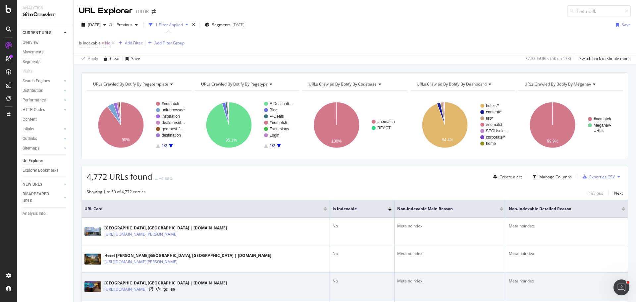  Describe the element at coordinates (493, 106) in the screenshot. I see `text: hotels/*` at that location.